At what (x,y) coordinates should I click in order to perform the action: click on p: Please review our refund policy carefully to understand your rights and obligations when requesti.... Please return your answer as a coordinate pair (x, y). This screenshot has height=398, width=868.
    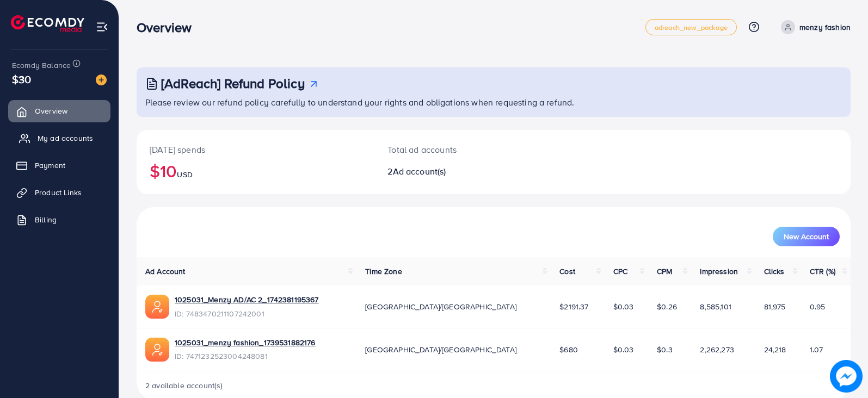
    Looking at the image, I should click on (495, 102).